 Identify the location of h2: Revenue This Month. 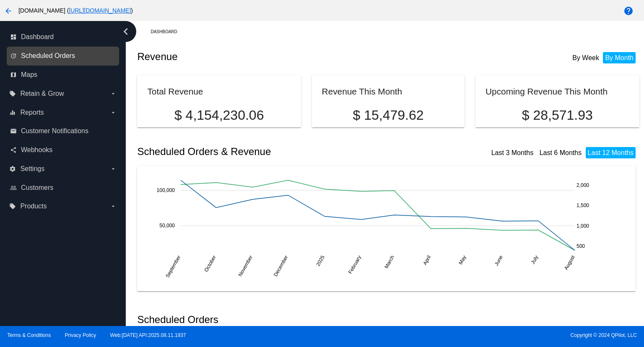
(362, 91).